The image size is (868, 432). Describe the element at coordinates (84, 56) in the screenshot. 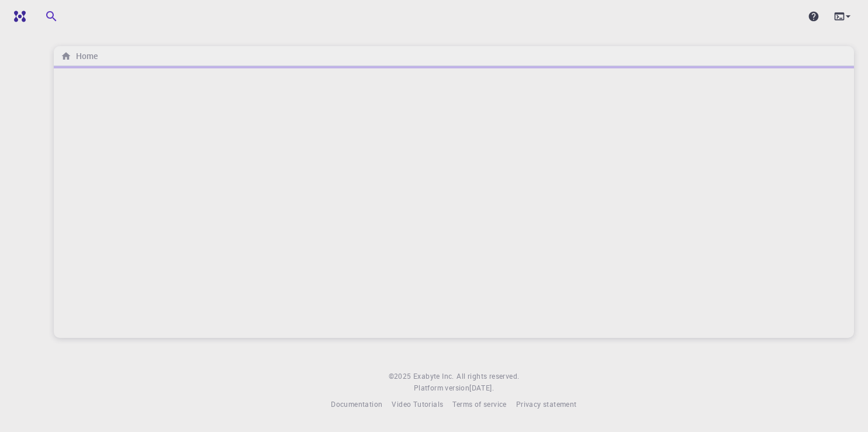

I see `h6: Home` at that location.